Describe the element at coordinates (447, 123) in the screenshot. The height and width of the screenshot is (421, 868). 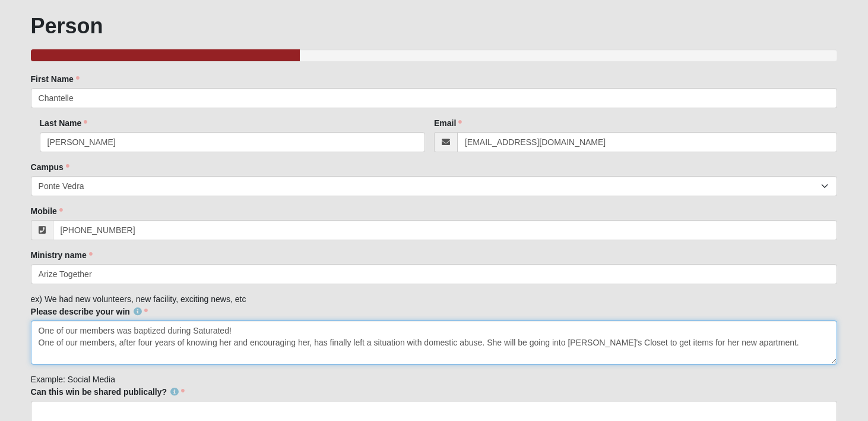
I see `label: Email` at that location.